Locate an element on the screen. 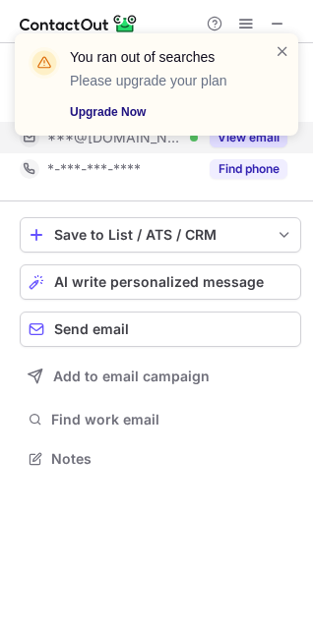 This screenshot has height=627, width=313. header: You ran out of searches is located at coordinates (160, 57).